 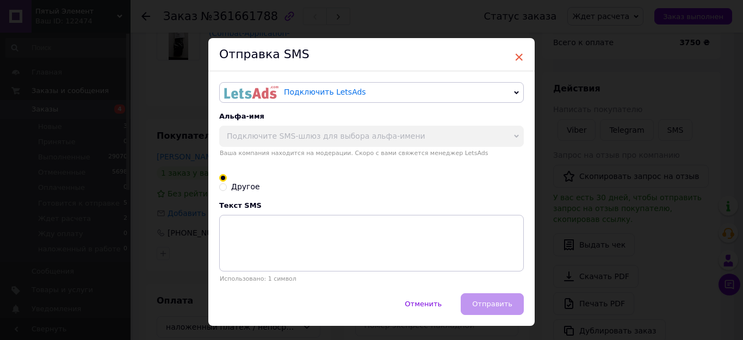 I want to click on div: Текст SMS, so click(x=371, y=205).